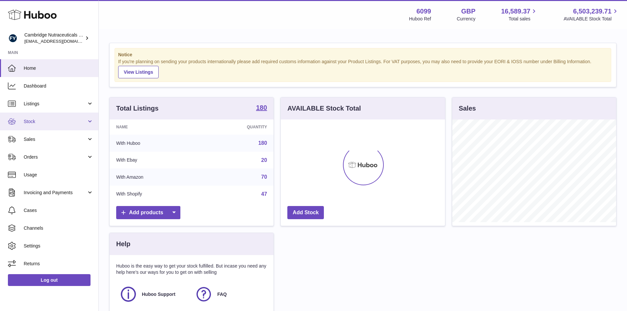 The width and height of the screenshot is (627, 311). I want to click on a: Huboo Support, so click(154, 294).